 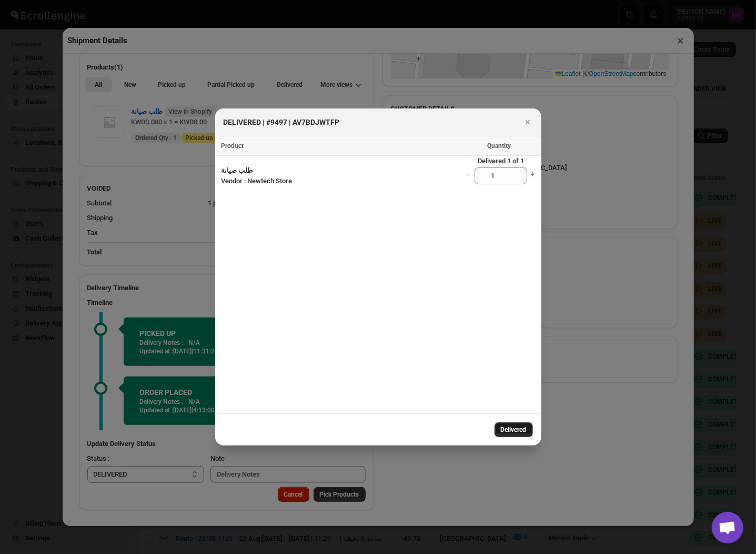 What do you see at coordinates (281, 122) in the screenshot?
I see `h2: DELIVERED | #9497 | AV7BDJWTFP` at bounding box center [281, 122].